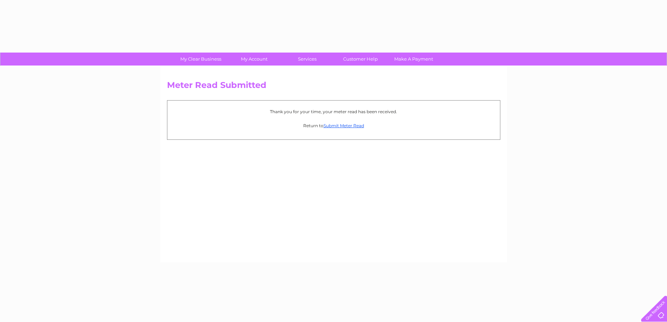 This screenshot has width=667, height=322. Describe the element at coordinates (333, 87) in the screenshot. I see `h2: Meter Read Submitted` at that location.